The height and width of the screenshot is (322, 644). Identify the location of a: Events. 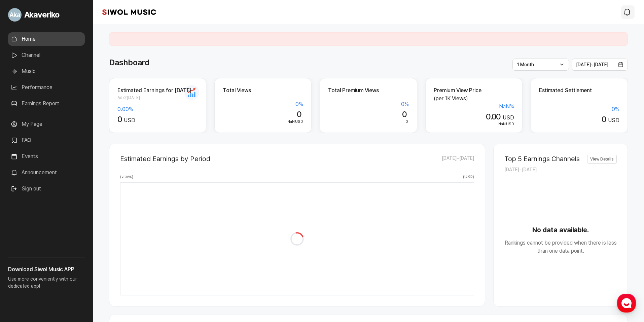
(47, 156).